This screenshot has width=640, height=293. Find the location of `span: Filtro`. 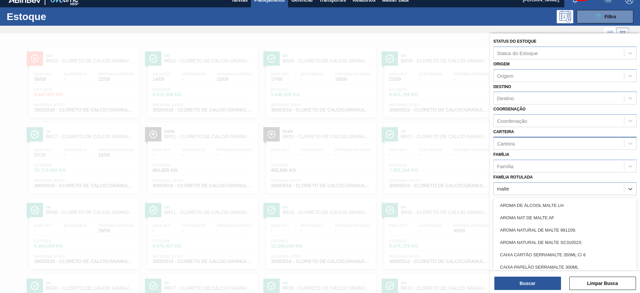

span: Filtro is located at coordinates (610, 17).